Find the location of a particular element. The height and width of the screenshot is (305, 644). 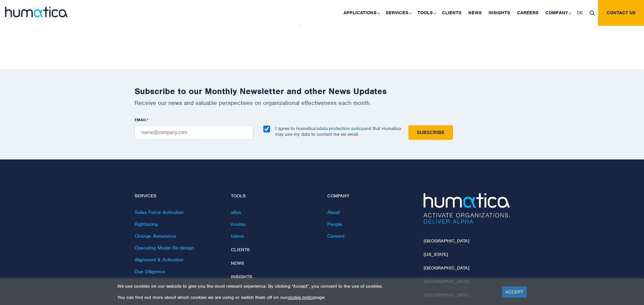

img: search_icon is located at coordinates (591, 13).